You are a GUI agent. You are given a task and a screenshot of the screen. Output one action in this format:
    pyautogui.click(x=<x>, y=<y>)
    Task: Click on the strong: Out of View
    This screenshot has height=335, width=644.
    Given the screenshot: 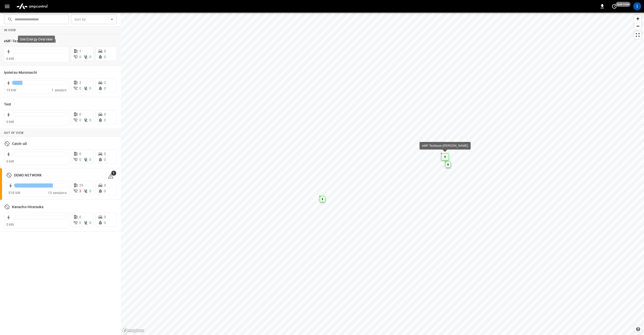 What is the action you would take?
    pyautogui.click(x=14, y=133)
    